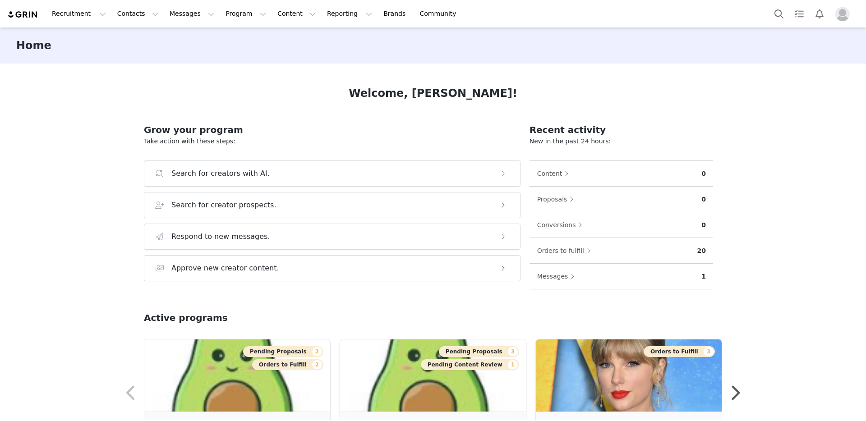 This screenshot has width=866, height=421. What do you see at coordinates (288, 365) in the screenshot?
I see `button: Orders to Fulfill2` at bounding box center [288, 365].